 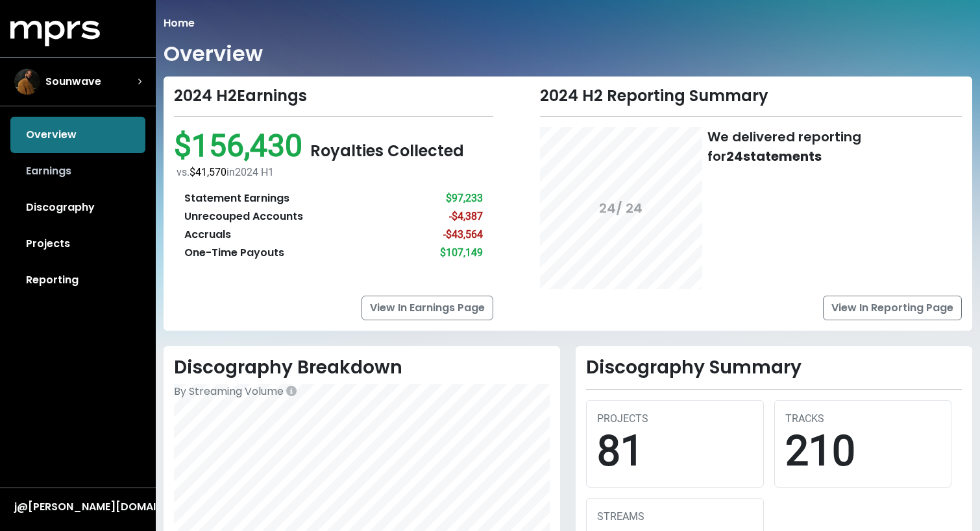 What do you see at coordinates (179, 23) in the screenshot?
I see `li: Home` at bounding box center [179, 23].